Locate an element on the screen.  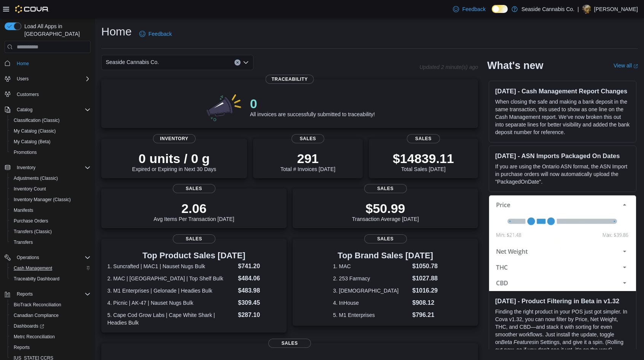
button: Inventory Manager (Classic) is located at coordinates (50, 199).